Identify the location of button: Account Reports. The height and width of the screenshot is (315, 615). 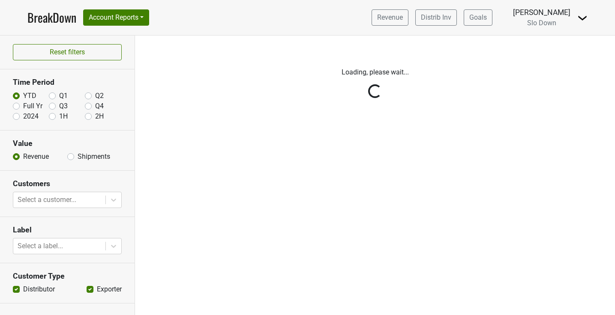
(116, 18).